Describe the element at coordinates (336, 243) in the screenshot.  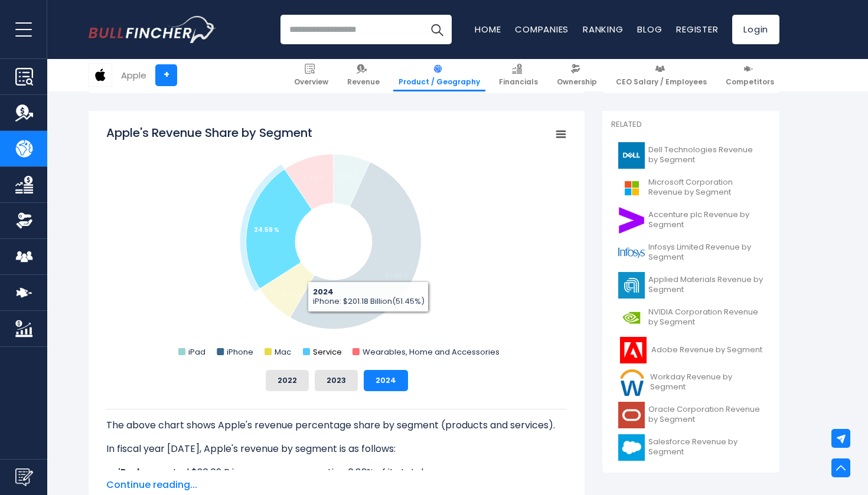
I see `svg: Apple's Revenue Share by Segment` at that location.